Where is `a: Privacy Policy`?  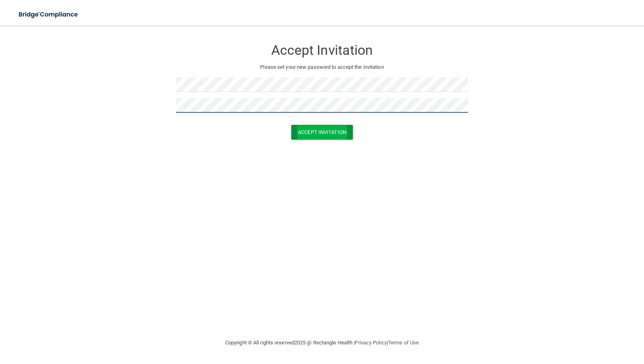 a: Privacy Policy is located at coordinates (370, 342).